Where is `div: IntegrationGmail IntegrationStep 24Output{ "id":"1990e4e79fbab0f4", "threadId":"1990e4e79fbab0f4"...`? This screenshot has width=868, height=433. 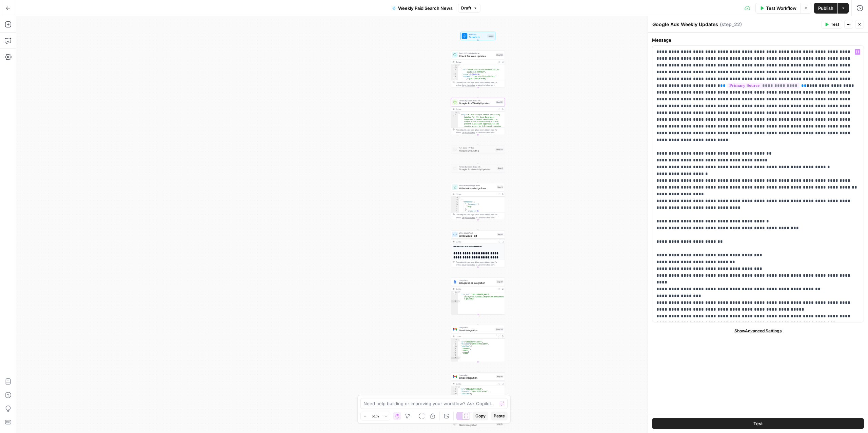 div: IntegrationGmail IntegrationStep 24Output{ "id":"1990e4e79fbab0f4", "threadId":"1990e4e79fbab0f4"... is located at coordinates (477, 343).